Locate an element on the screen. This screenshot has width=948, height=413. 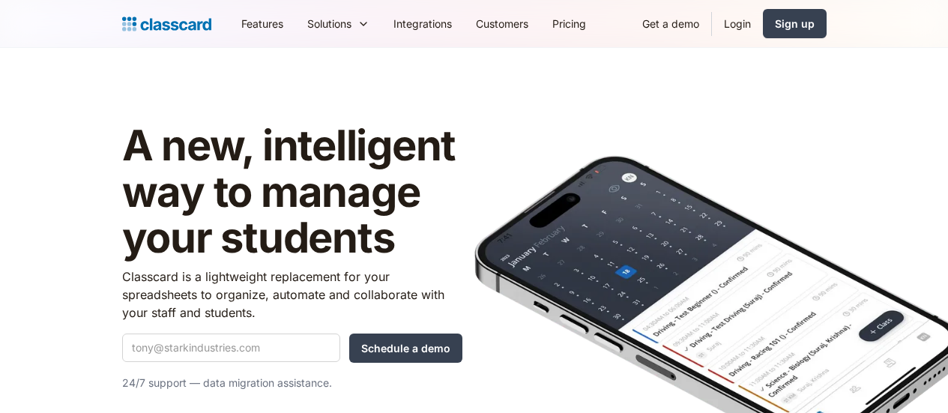
input: Schedule a demo is located at coordinates (405, 348).